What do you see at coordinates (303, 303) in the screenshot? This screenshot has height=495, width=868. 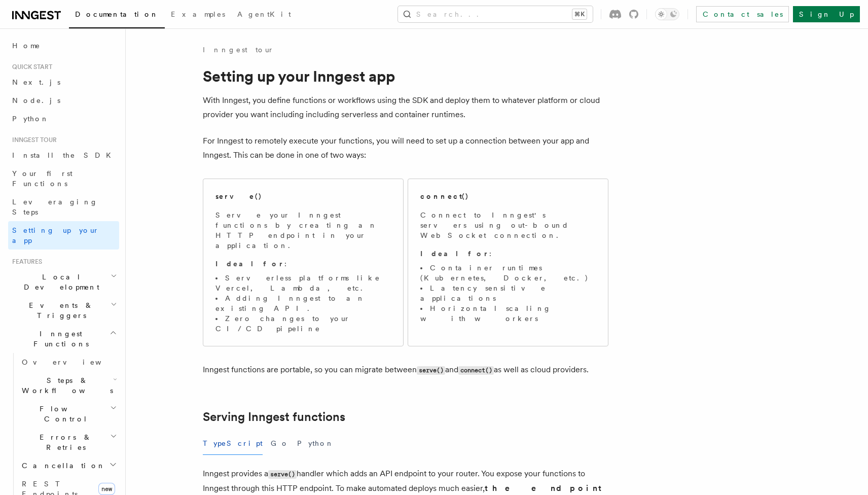 I see `li: Adding Inngest to an existing API.` at bounding box center [303, 303].